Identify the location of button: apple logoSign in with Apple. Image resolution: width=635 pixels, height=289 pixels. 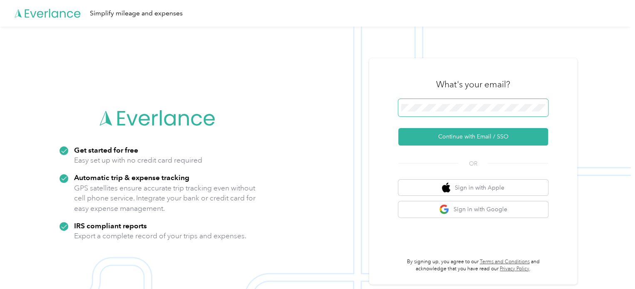
(473, 188).